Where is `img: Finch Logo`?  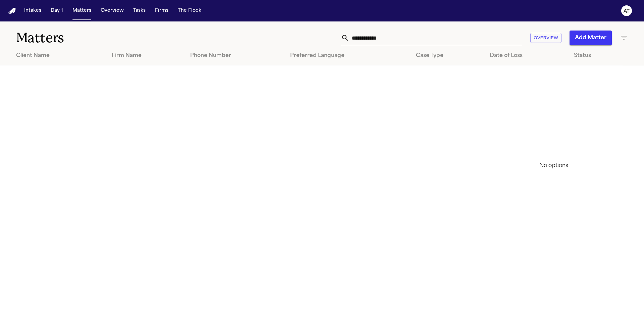
img: Finch Logo is located at coordinates (12, 10).